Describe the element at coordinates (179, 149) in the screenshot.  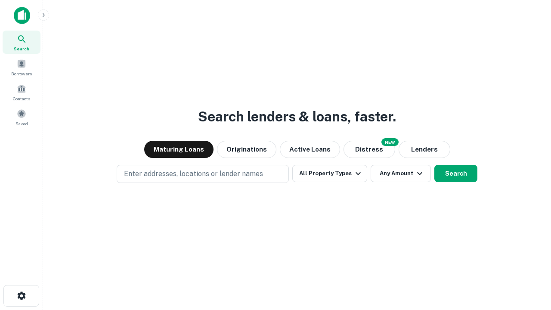
I see `button: Maturing Loans` at that location.